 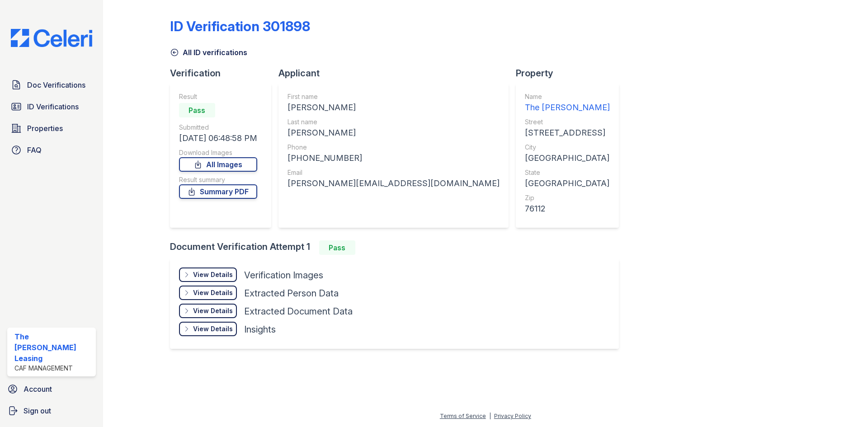 What do you see at coordinates (567, 122) in the screenshot?
I see `div: Street` at bounding box center [567, 122].